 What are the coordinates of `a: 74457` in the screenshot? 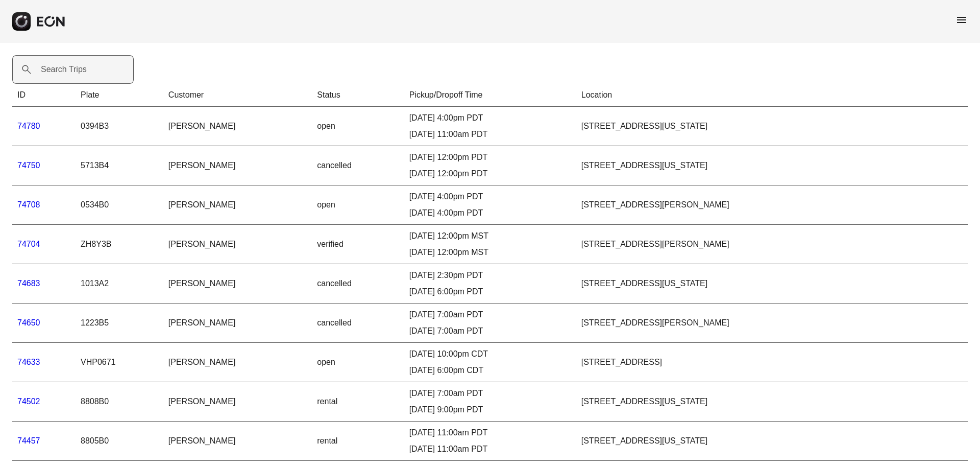 It's located at (29, 441).